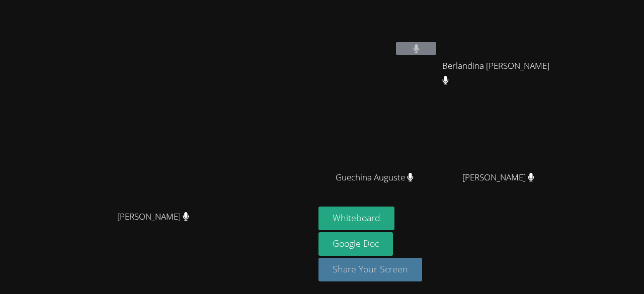 Image resolution: width=644 pixels, height=294 pixels. I want to click on button: Whiteboard, so click(356, 218).